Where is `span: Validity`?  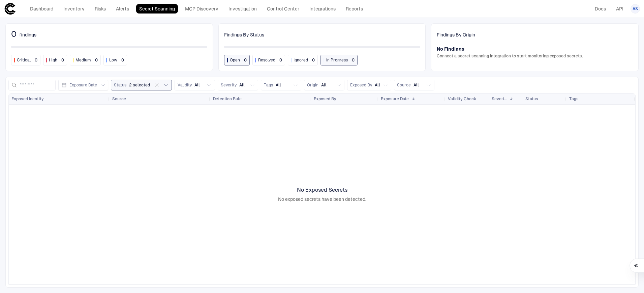
span: Validity is located at coordinates (184, 85).